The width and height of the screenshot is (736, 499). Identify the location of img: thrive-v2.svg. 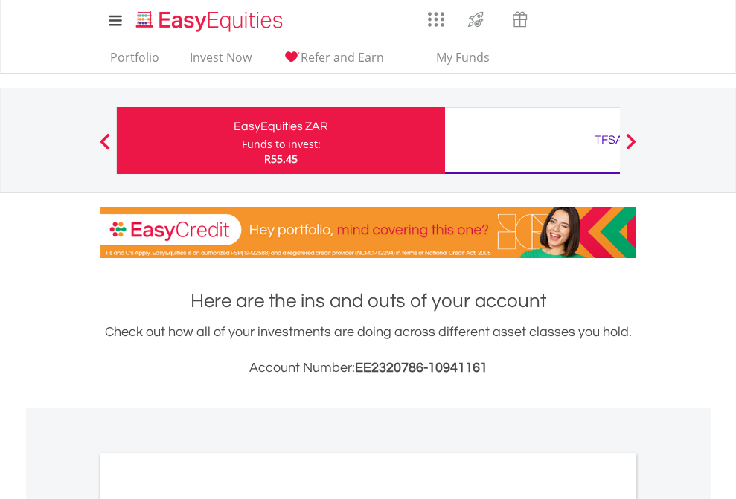
(476, 19).